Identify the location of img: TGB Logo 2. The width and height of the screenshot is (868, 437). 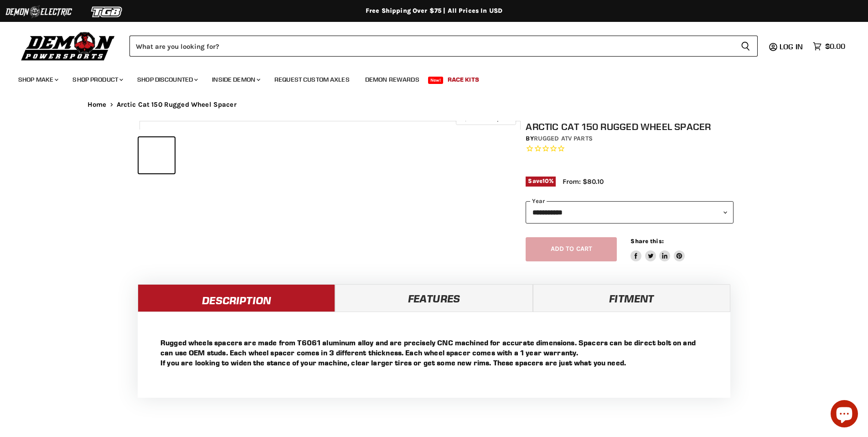
(107, 12).